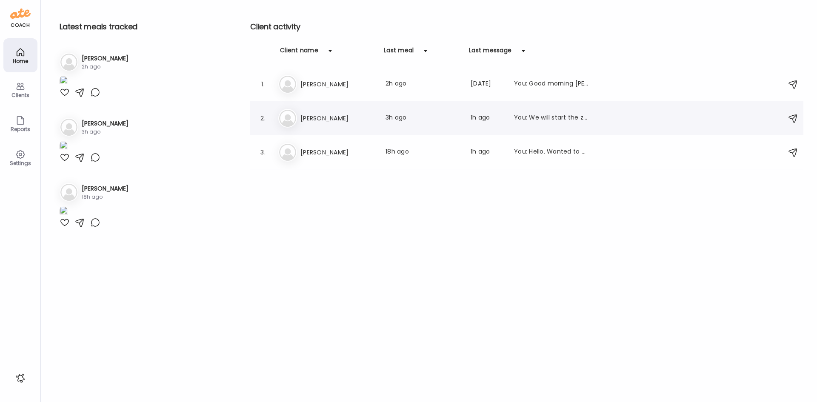  What do you see at coordinates (263, 152) in the screenshot?
I see `div: 3.` at bounding box center [263, 152].